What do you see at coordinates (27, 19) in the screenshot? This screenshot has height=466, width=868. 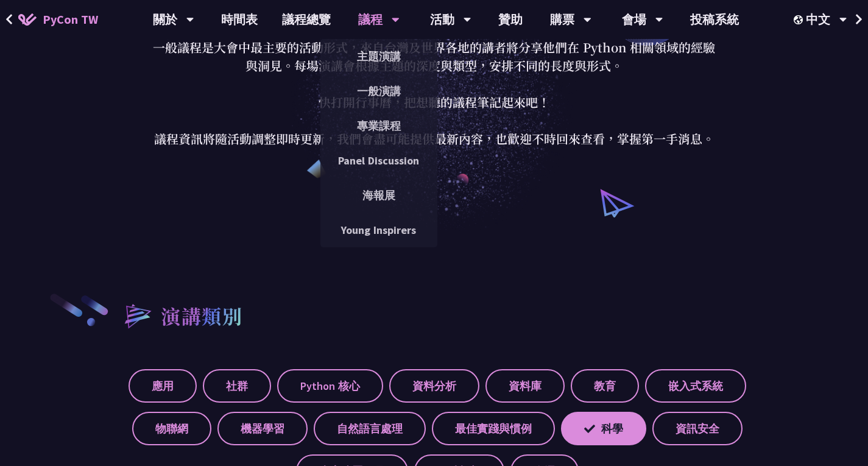 I see `img: Home icon of PyCon TW 2025` at bounding box center [27, 19].